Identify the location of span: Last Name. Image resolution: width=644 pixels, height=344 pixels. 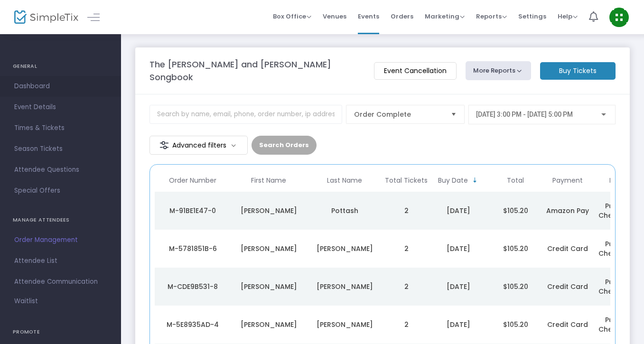
(345, 180).